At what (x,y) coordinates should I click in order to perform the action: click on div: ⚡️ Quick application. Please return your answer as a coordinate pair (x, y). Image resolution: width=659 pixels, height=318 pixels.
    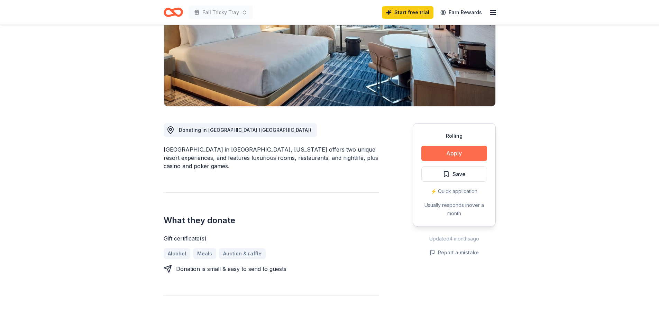
    Looking at the image, I should click on (454, 191).